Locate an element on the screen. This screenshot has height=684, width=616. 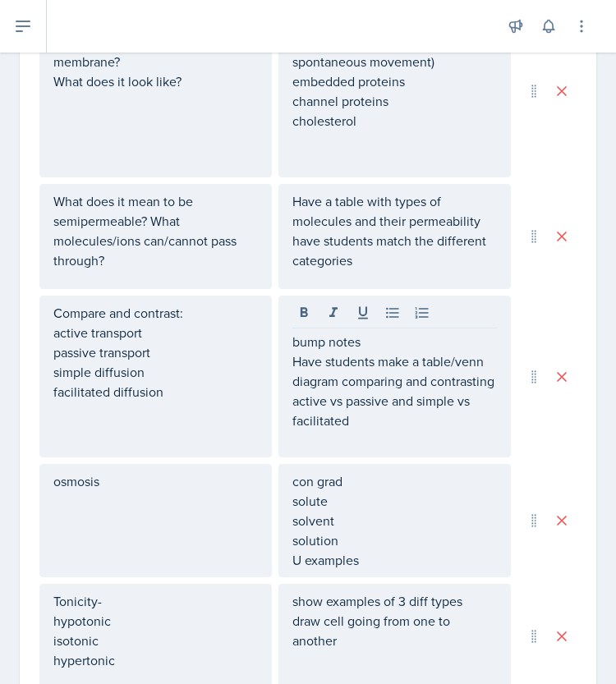
p: What does it mean to be semipermeable? What molecules/ions can/cannot pass through? is located at coordinates (155, 231).